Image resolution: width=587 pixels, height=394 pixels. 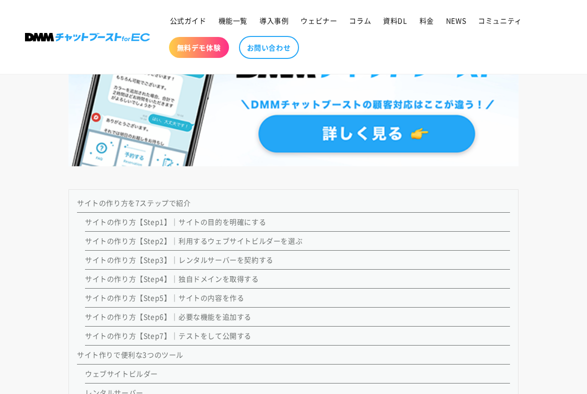 What do you see at coordinates (168, 336) in the screenshot?
I see `a: サイトの作り方【Step7】｜テストをして公開する` at bounding box center [168, 336].